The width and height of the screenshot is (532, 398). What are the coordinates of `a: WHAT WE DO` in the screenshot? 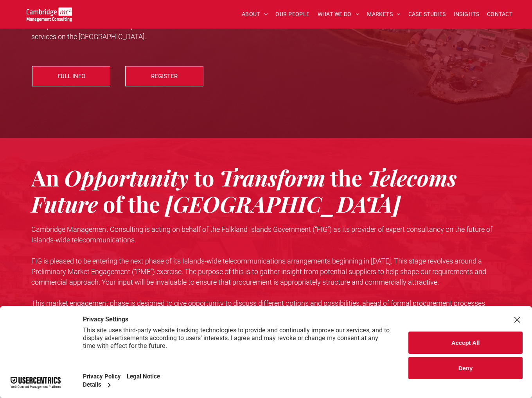 It's located at (338, 14).